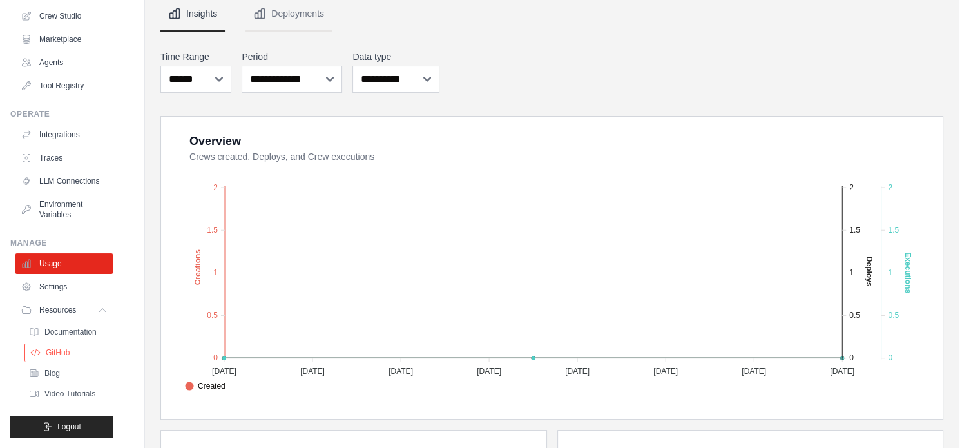  What do you see at coordinates (869, 271) in the screenshot?
I see `text: Deploys` at bounding box center [869, 271].